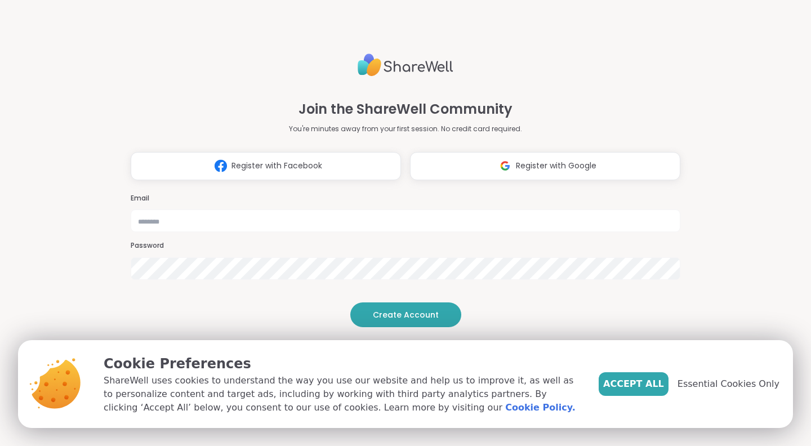 Image resolution: width=811 pixels, height=446 pixels. Describe the element at coordinates (405, 315) in the screenshot. I see `button: Create Account` at that location.